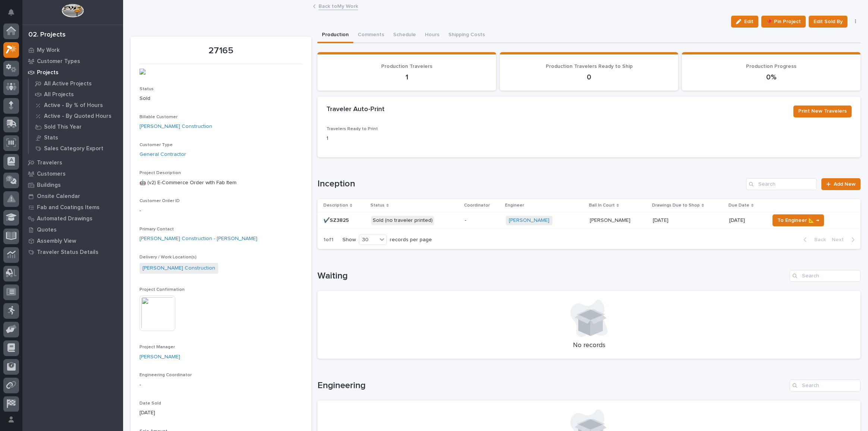 The height and width of the screenshot is (431, 868). I want to click on p: Engineer, so click(514, 205).